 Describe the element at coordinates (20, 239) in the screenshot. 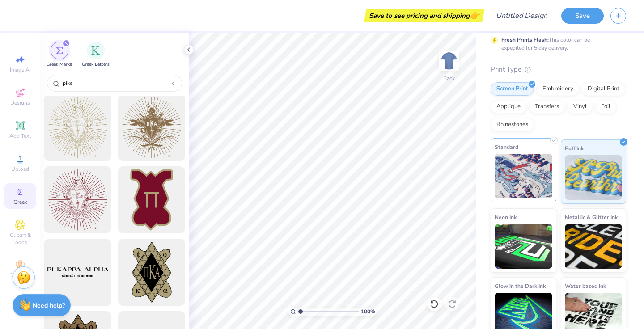

I see `span: Clipart & logos` at that location.